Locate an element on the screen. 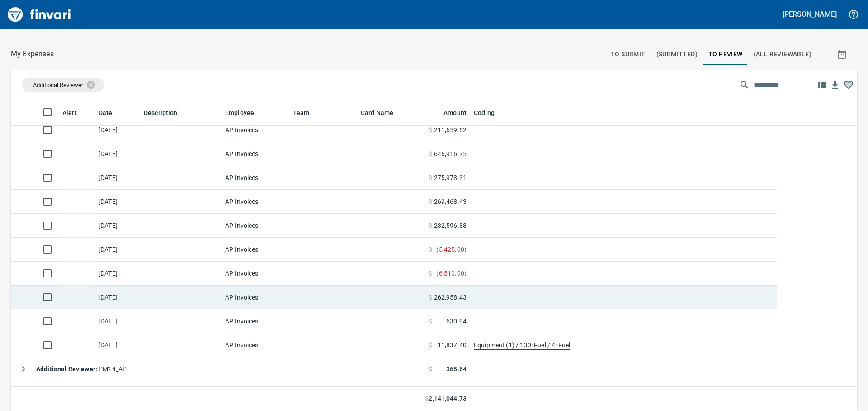  span: (All Reviewable) is located at coordinates (782, 54).